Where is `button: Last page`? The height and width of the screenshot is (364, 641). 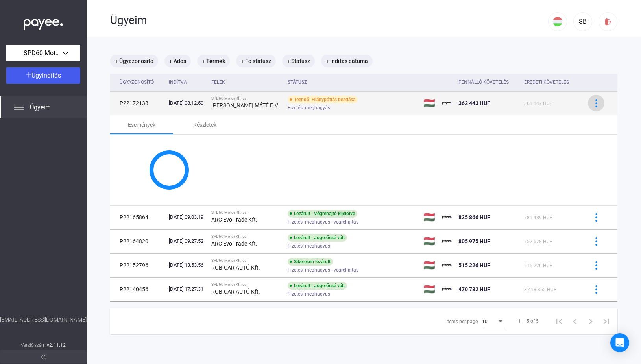 button: Last page is located at coordinates (606, 321).